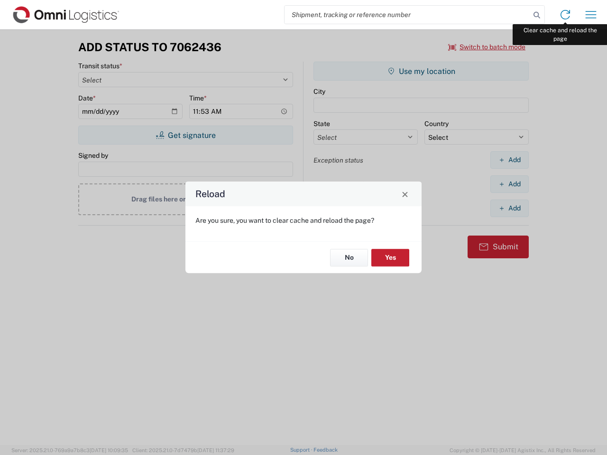 This screenshot has width=607, height=455. Describe the element at coordinates (390, 257) in the screenshot. I see `button: Yes` at that location.